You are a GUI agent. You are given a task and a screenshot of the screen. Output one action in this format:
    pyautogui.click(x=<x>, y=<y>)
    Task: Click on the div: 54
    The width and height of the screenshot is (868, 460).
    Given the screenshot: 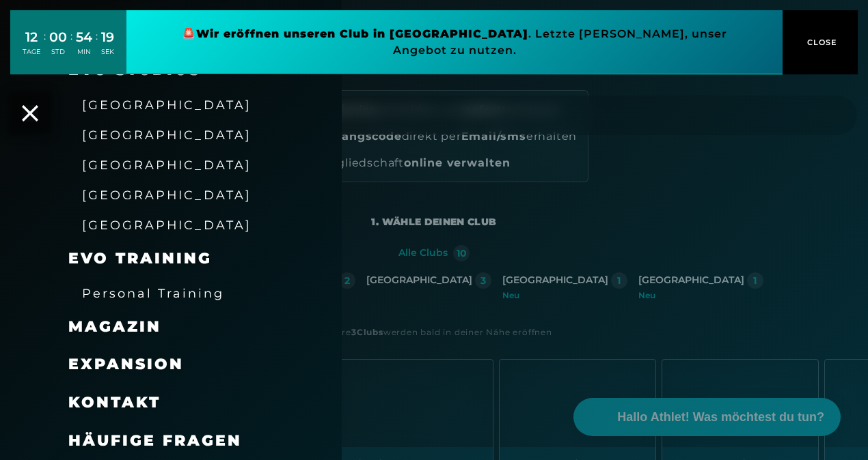 What is the action you would take?
    pyautogui.click(x=84, y=37)
    